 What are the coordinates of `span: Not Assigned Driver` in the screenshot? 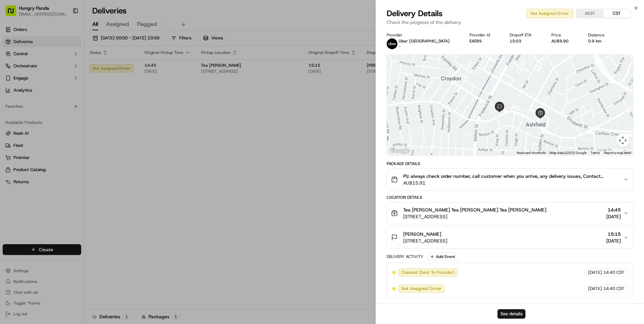 It's located at (421, 289).